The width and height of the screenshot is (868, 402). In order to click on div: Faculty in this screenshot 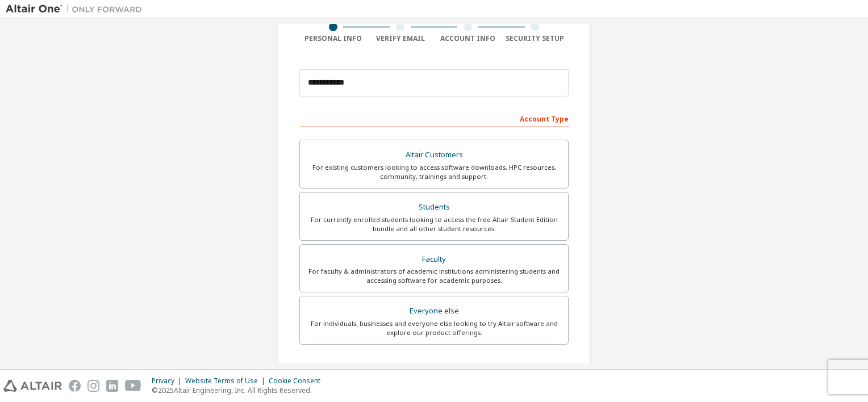, I will do `click(434, 259)`.